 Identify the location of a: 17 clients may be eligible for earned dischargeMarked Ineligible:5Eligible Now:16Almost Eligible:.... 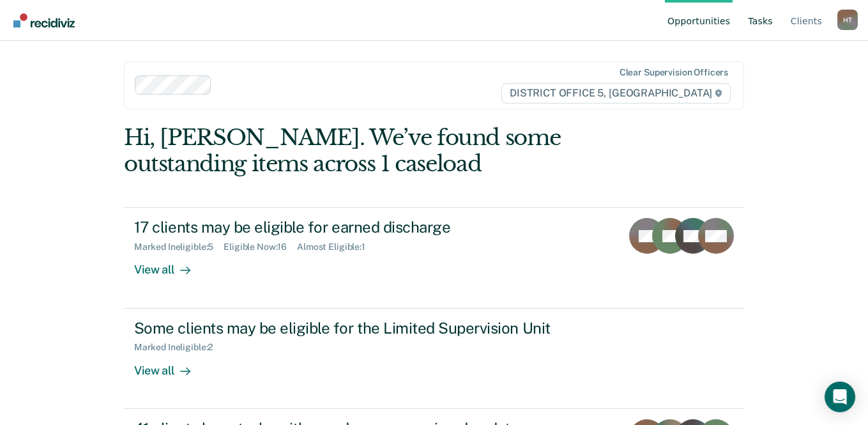
(434, 257).